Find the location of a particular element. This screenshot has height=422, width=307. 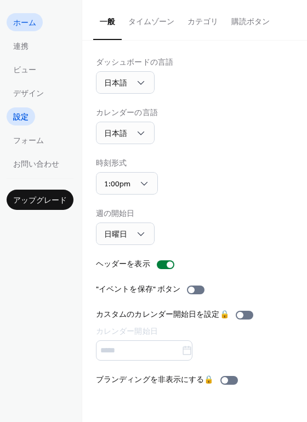

a: フォーム is located at coordinates (28, 140).